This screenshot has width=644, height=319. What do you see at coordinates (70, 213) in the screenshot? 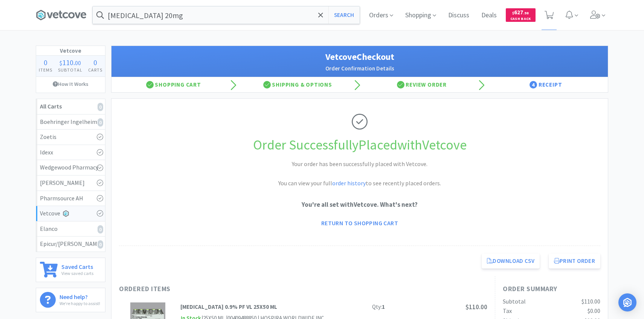
I see `div: Vetcove` at bounding box center [70, 213].